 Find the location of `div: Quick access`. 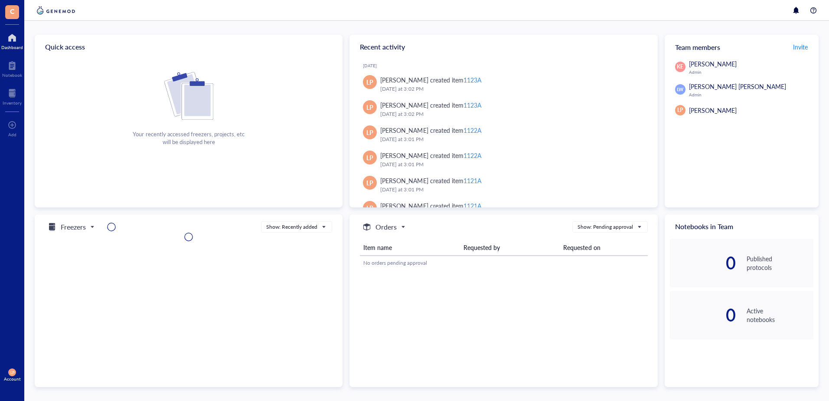

div: Quick access is located at coordinates (189, 47).